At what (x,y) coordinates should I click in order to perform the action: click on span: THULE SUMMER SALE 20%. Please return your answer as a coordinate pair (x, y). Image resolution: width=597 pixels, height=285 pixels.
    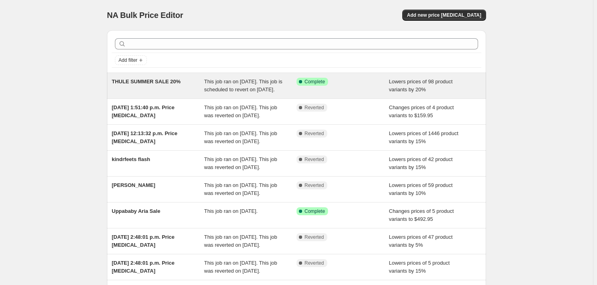
    Looking at the image, I should click on (146, 81).